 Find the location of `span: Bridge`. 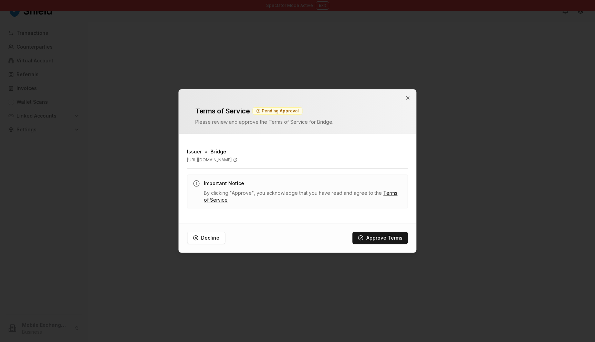

span: Bridge is located at coordinates (218, 152).